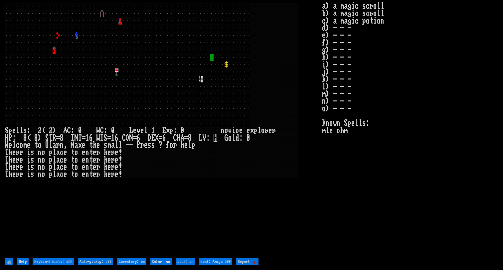 The height and width of the screenshot is (270, 503). Describe the element at coordinates (230, 131) in the screenshot. I see `div: v` at that location.